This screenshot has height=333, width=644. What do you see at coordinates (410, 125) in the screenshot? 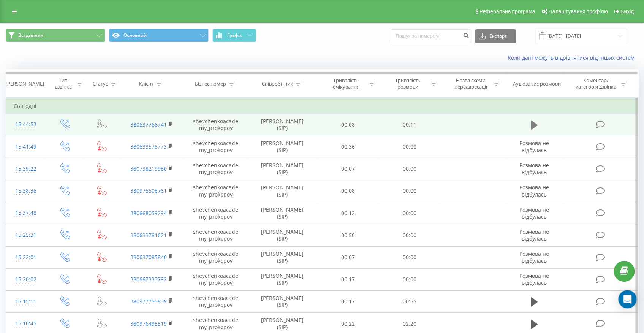
I see `td: 00:11` at bounding box center [410, 125].